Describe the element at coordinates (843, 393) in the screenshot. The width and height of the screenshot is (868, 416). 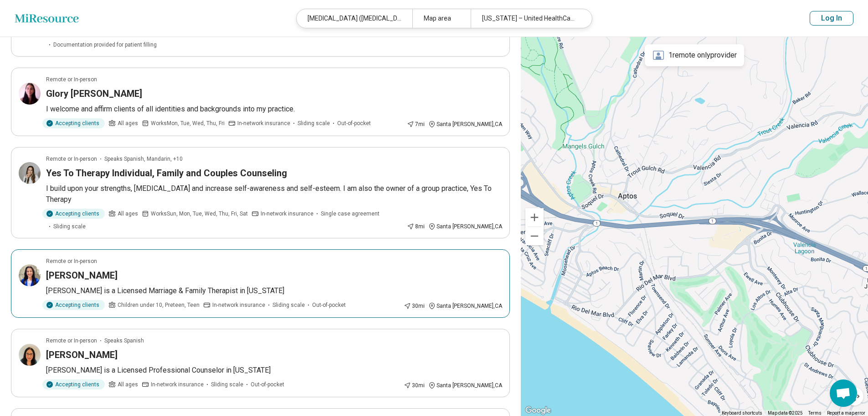
I see `div: Open chat` at that location.